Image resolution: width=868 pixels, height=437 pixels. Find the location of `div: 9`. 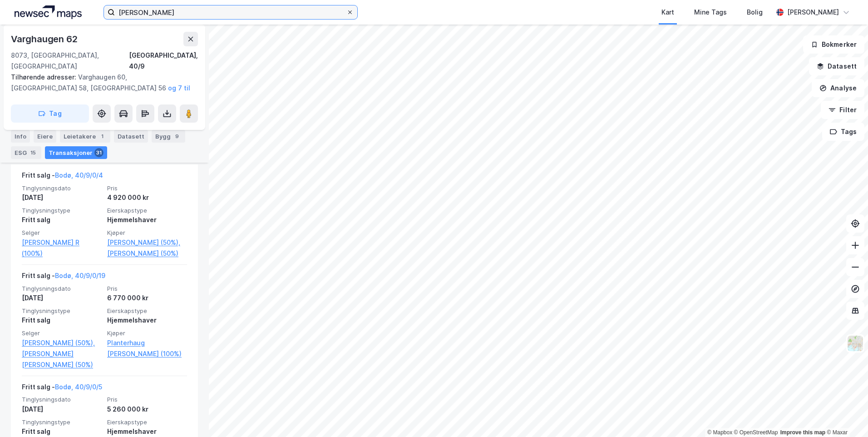

div: 9 is located at coordinates (177, 136).